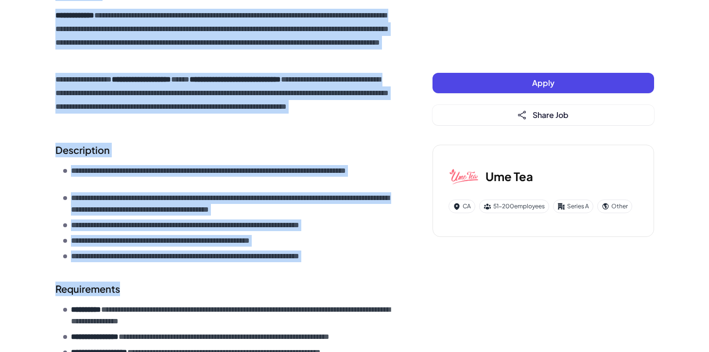 This screenshot has width=709, height=352. Describe the element at coordinates (224, 150) in the screenshot. I see `h2: Description` at that location.